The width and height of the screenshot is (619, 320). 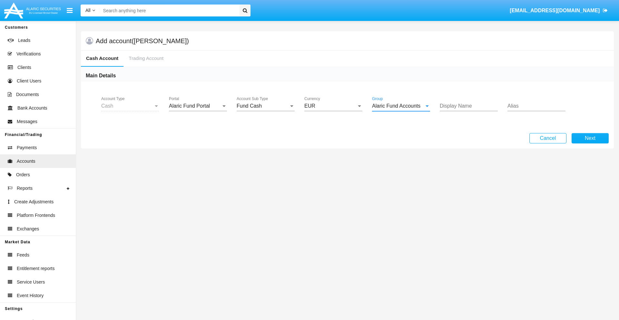 What do you see at coordinates (107, 106) in the screenshot?
I see `span: Cash` at bounding box center [107, 106].